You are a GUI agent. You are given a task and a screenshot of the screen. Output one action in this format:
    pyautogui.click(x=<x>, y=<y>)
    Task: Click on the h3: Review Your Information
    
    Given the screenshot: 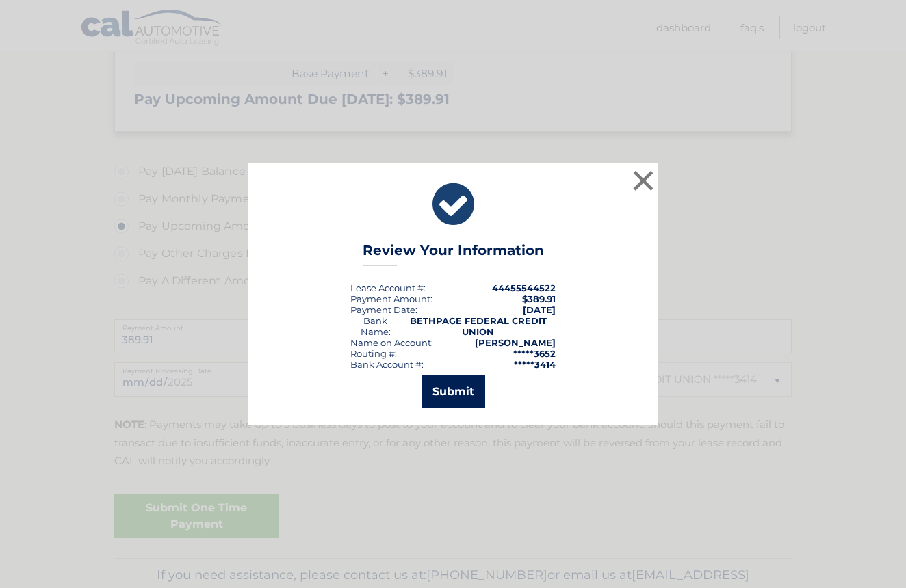 What is the action you would take?
    pyautogui.click(x=453, y=254)
    